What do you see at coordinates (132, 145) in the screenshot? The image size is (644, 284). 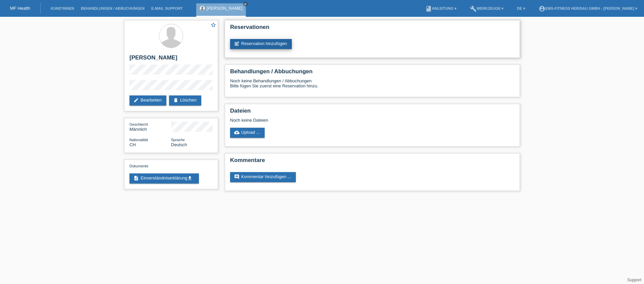 I see `span: Schweiz` at bounding box center [132, 145].